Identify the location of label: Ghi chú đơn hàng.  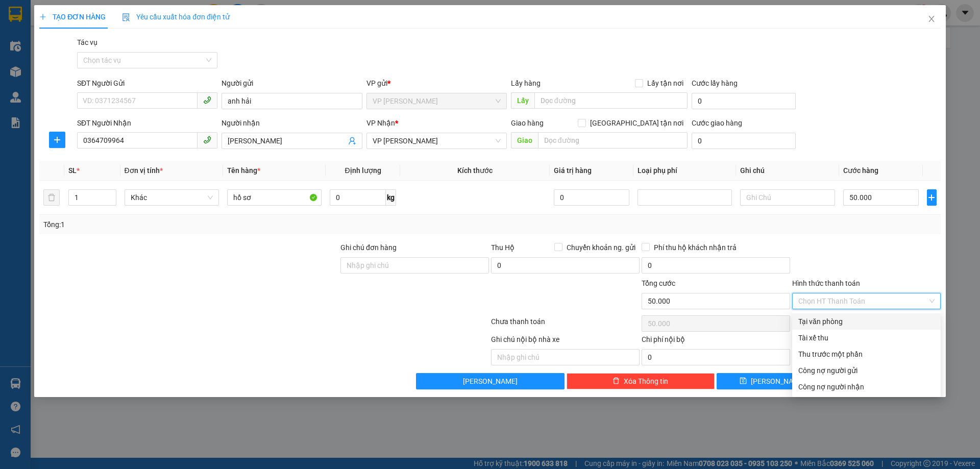
(369, 248).